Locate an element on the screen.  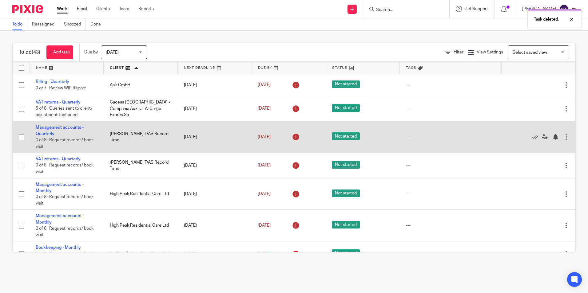
a: + Add task is located at coordinates (60, 52).